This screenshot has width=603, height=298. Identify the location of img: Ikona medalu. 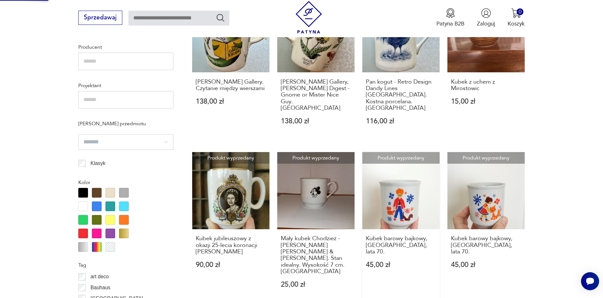
(450, 13).